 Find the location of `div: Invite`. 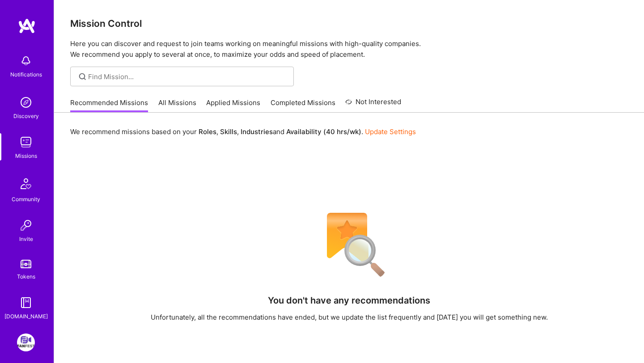

div: Invite is located at coordinates (26, 239).